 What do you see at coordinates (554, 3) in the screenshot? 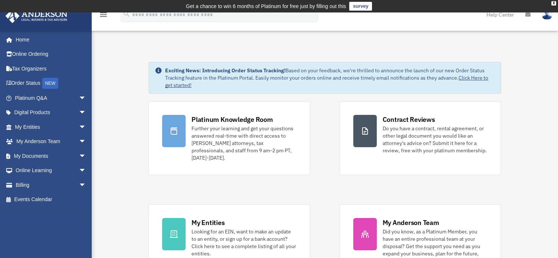
I see `div: close` at bounding box center [554, 3].